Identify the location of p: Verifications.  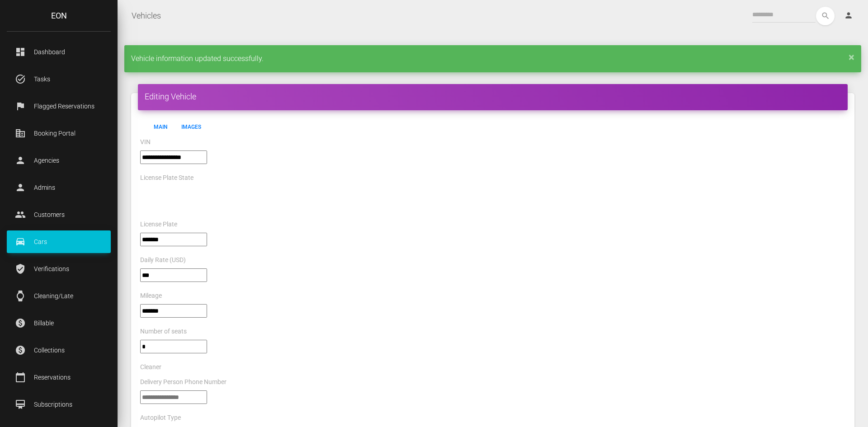
(59, 269).